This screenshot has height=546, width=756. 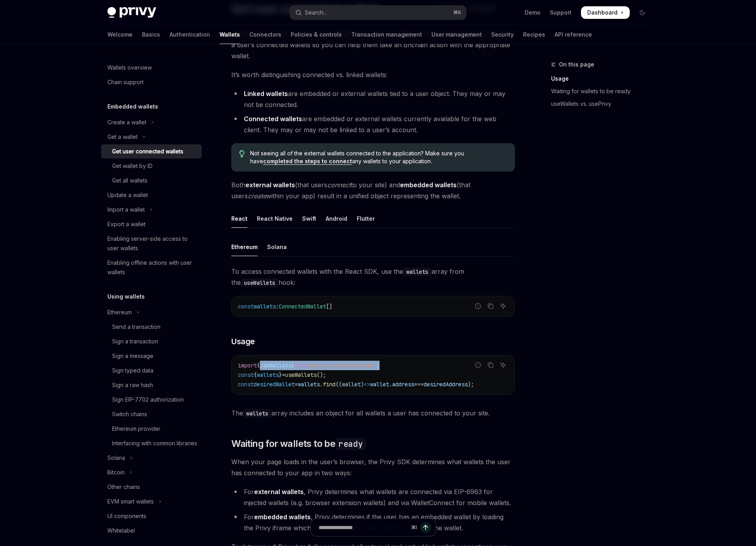 What do you see at coordinates (126, 209) in the screenshot?
I see `div: Import a wallet` at bounding box center [126, 209].